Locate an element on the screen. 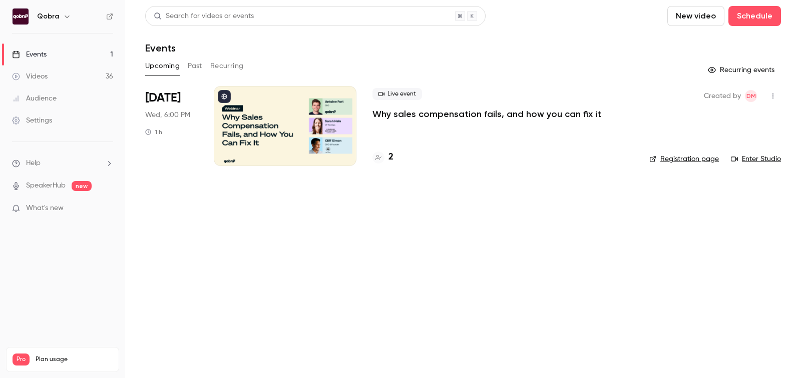  button: Recurring events is located at coordinates (742, 70).